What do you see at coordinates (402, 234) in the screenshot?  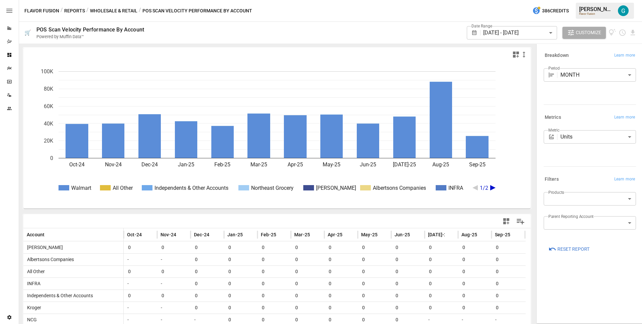 I see `span: Jun-25` at bounding box center [402, 234].